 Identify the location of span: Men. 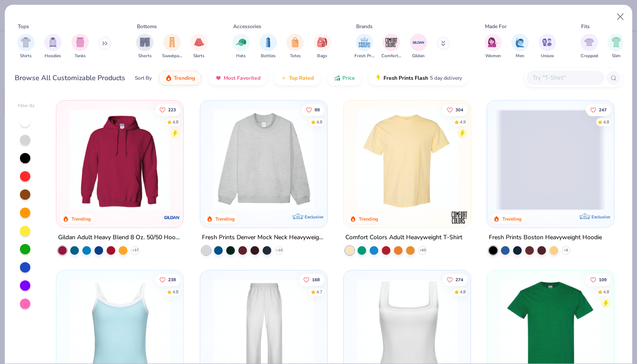
(520, 56).